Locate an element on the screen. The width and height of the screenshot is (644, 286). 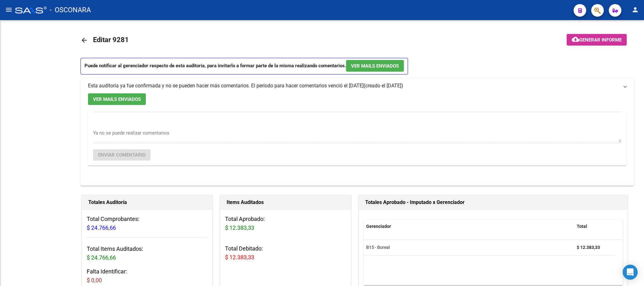
button: Generar informe is located at coordinates (597, 40).